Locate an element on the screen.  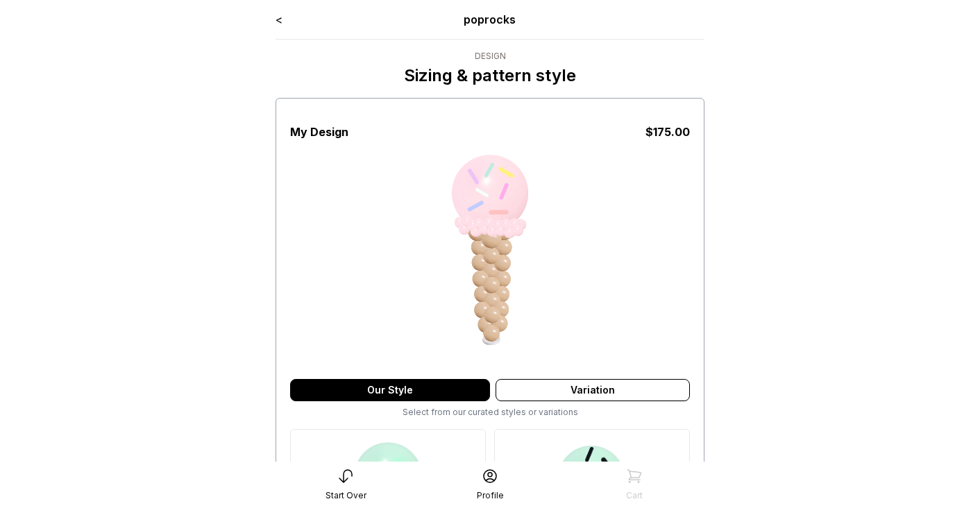
div: Variation is located at coordinates (593, 391).